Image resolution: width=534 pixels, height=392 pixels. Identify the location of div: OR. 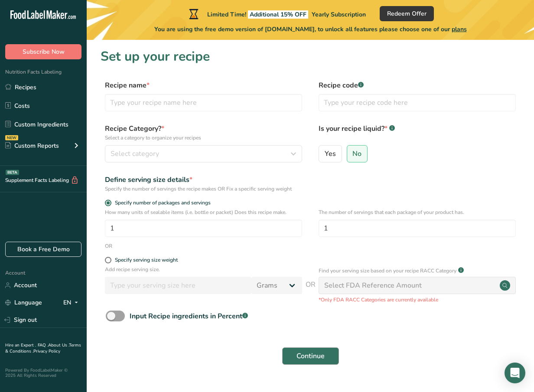
(108, 246).